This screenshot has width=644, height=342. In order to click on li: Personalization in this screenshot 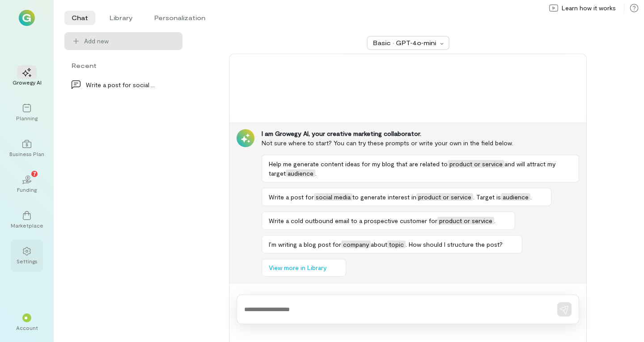, I will do `click(180, 18)`.